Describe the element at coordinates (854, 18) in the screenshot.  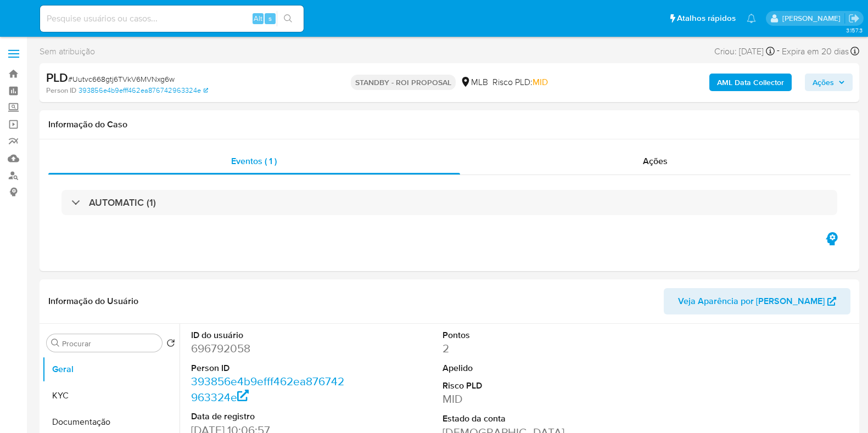
I see `a: Sair` at that location.